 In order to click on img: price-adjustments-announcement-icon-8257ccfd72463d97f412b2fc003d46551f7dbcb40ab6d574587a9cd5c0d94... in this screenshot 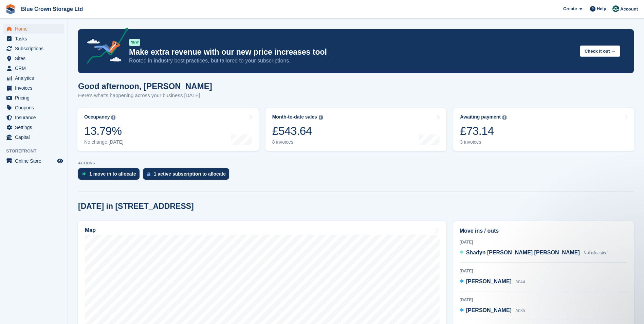, I will do `click(105, 47)`.